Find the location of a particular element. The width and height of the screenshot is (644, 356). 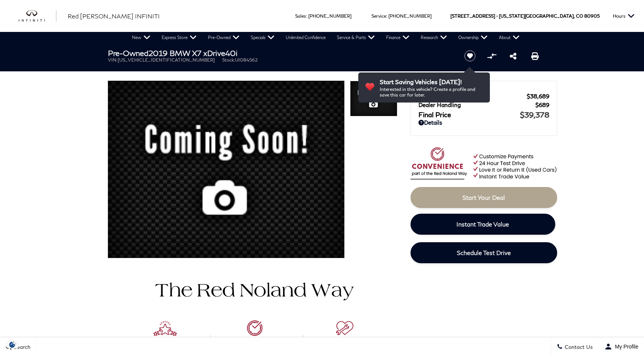

button: Open user profile menu is located at coordinates (621, 346).